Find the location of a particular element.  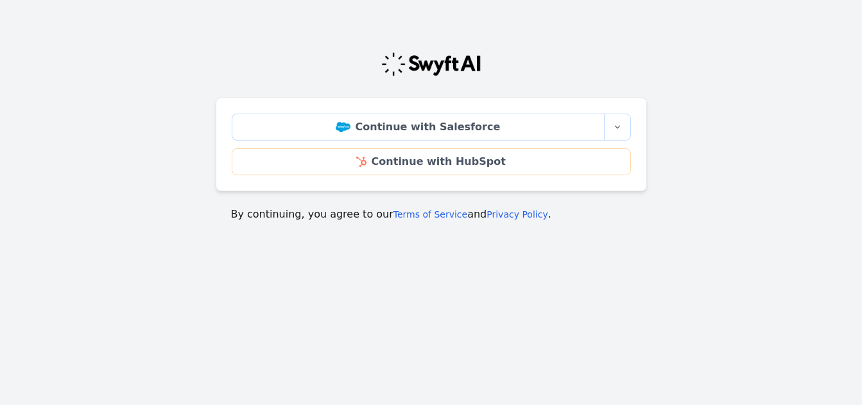

img: Salesforce is located at coordinates (343, 127).